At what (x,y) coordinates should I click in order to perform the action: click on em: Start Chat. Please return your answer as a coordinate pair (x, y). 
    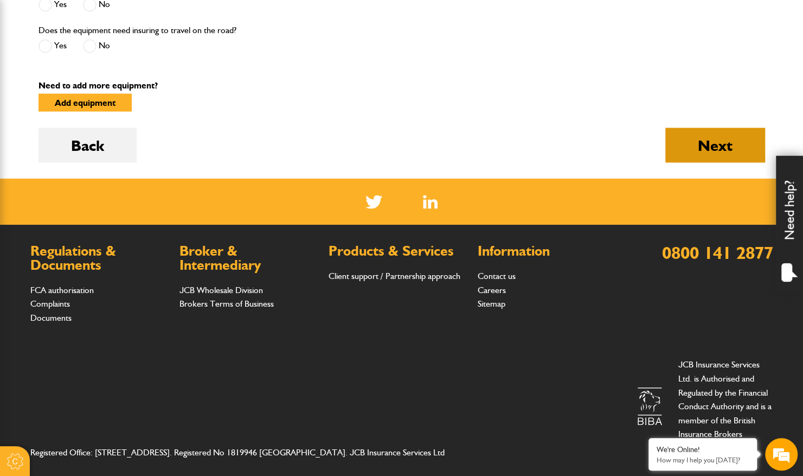
    Looking at the image, I should click on (172, 341).